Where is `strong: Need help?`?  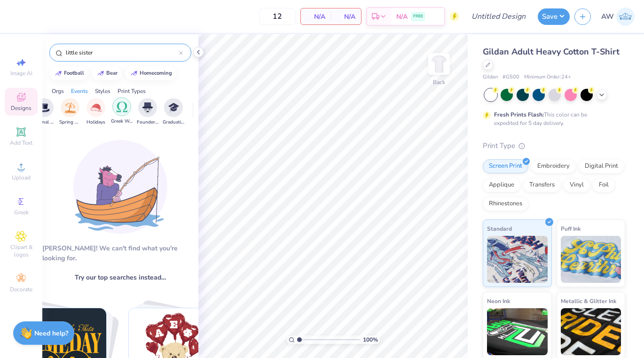 strong: Need help? is located at coordinates (51, 333).